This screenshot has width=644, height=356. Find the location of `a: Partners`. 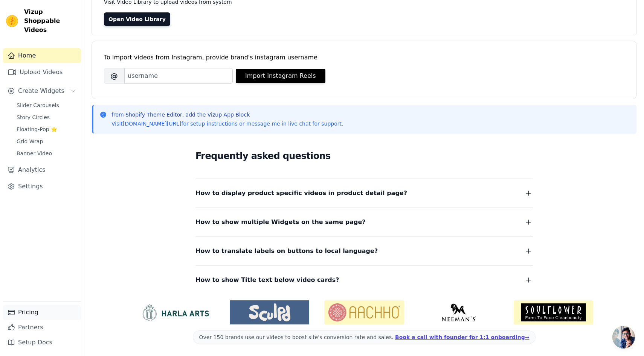

a: Partners is located at coordinates (42, 328).